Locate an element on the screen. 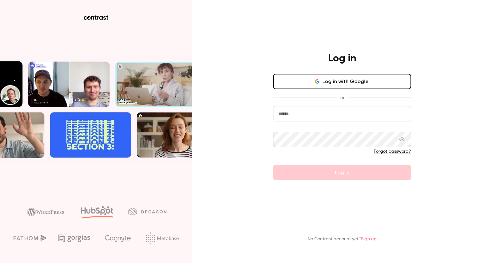 Image resolution: width=483 pixels, height=263 pixels. button: Log in with Google is located at coordinates (342, 81).